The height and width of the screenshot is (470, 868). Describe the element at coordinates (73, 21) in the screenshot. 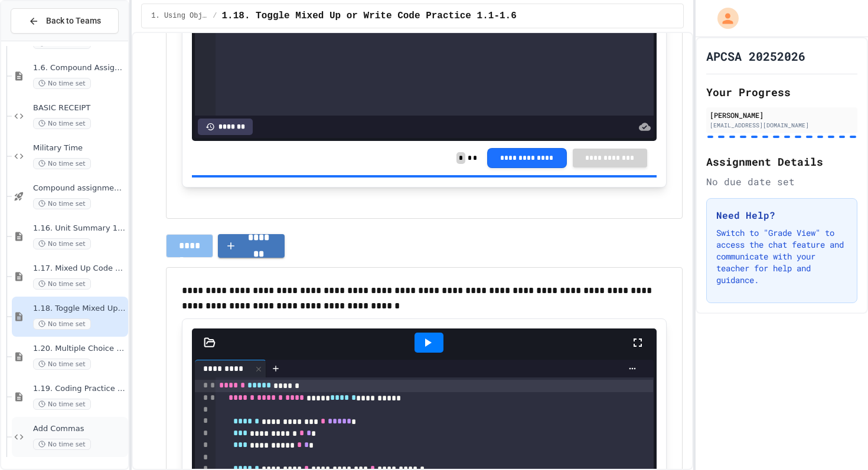

I see `span: Back to Teams` at that location.